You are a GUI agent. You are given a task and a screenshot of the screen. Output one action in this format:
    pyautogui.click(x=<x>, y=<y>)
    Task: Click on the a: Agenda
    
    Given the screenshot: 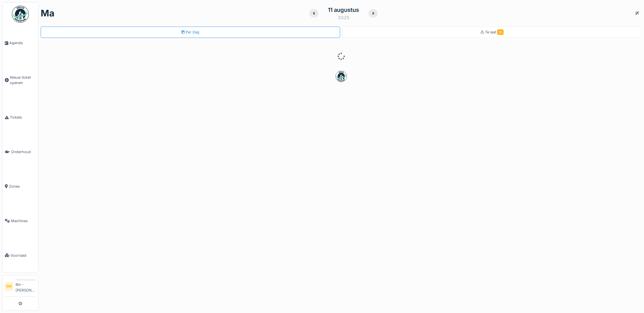 What is the action you would take?
    pyautogui.click(x=20, y=43)
    